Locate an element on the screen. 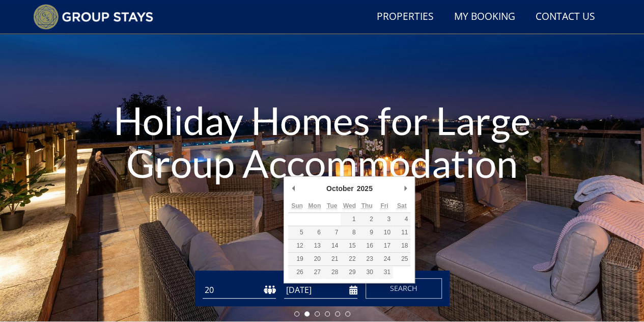  button: 10 is located at coordinates (385, 233).